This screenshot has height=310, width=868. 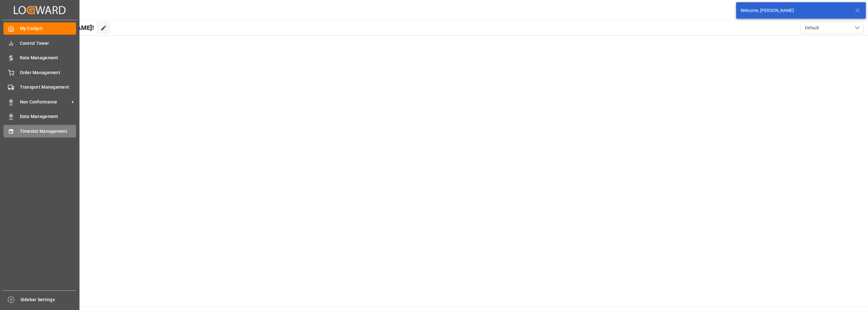 I want to click on span: Non Conformance, so click(x=45, y=102).